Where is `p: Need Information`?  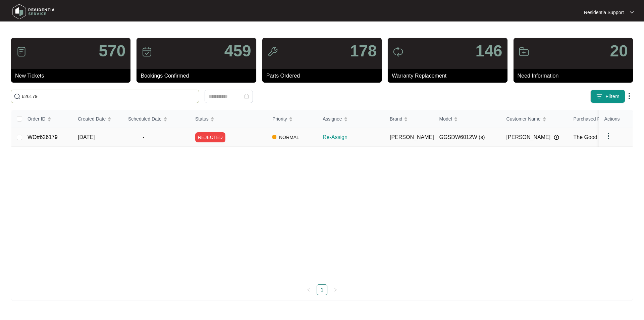 p: Need Information is located at coordinates (575, 76).